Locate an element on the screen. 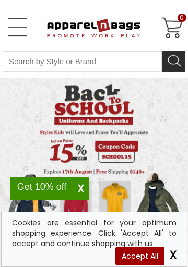  span: Accept All is located at coordinates (140, 256).